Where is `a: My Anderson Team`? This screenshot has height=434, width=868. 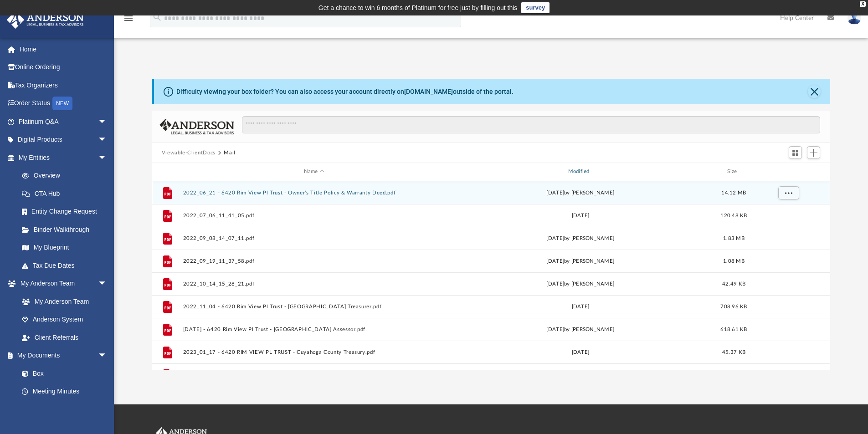 a: My Anderson Team is located at coordinates (62, 301).